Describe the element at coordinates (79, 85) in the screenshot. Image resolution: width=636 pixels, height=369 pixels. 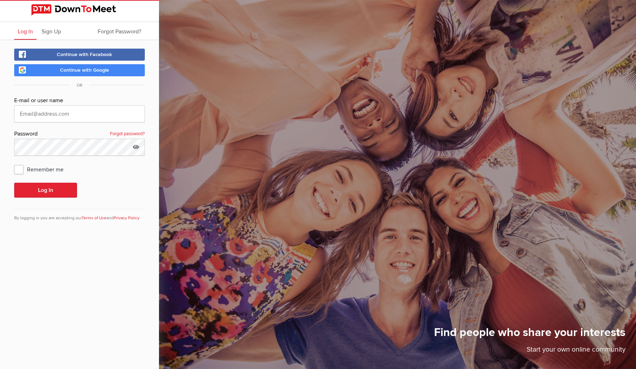
I see `span: OR` at that location.